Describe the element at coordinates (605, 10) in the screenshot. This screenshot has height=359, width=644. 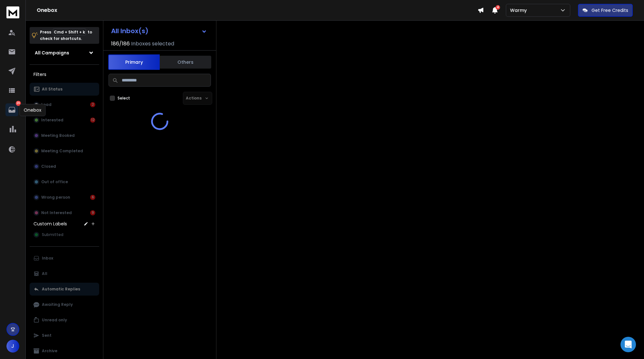
I see `button: Get Free Credits` at that location.